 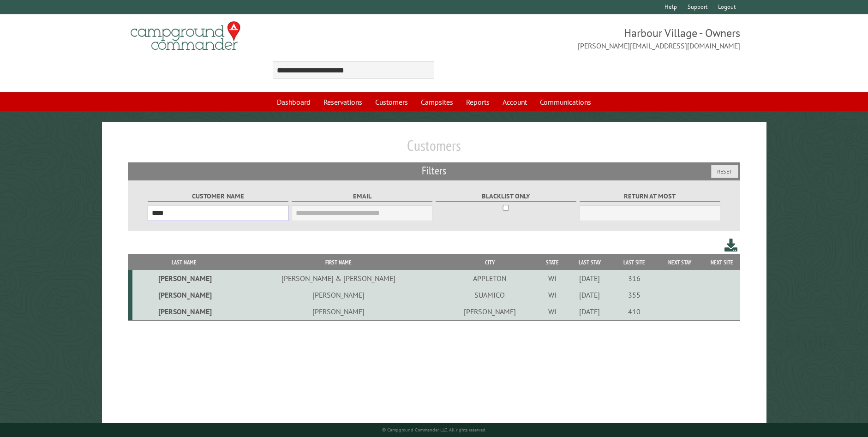 I want to click on a: Campsites, so click(x=437, y=102).